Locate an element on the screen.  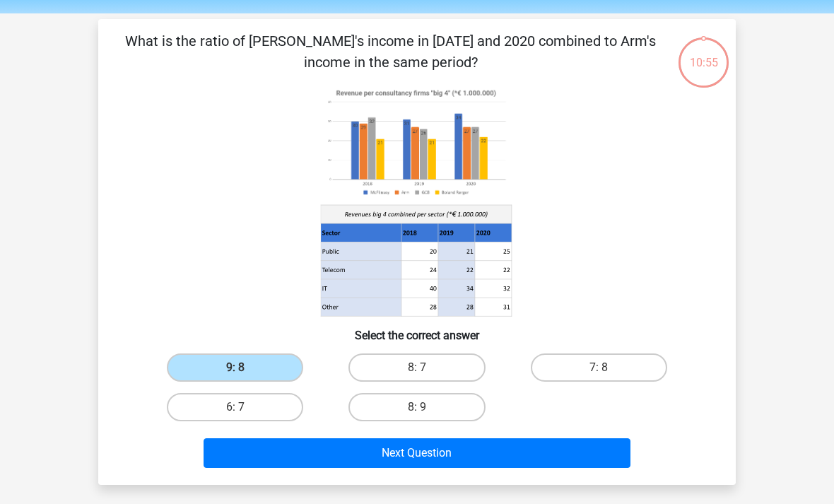
button: Next Question is located at coordinates (417, 454).